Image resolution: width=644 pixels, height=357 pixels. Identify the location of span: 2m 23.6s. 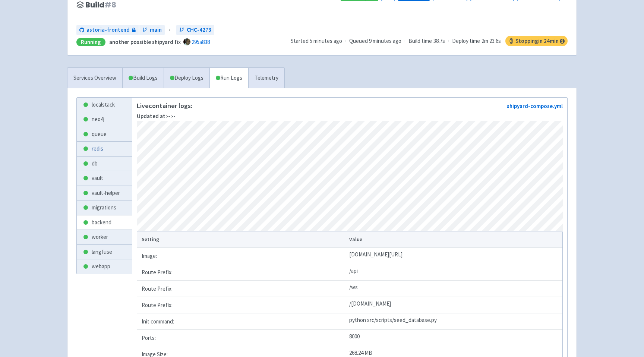
(491, 41).